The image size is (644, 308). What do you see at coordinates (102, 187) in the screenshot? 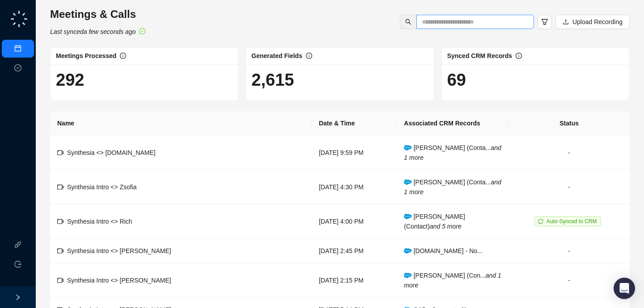
I see `span: Synthesia Intro <> Zsofia` at bounding box center [102, 187].